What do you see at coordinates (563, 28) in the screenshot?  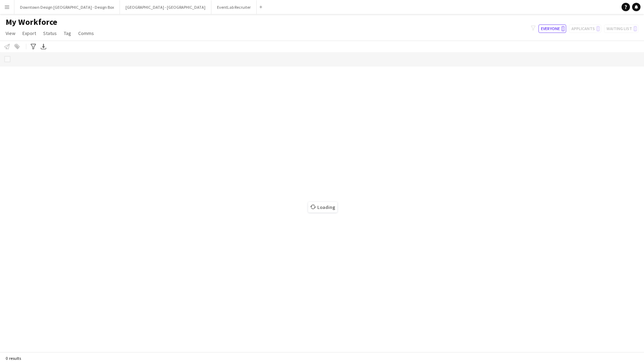 I see `span: 0` at bounding box center [563, 28].